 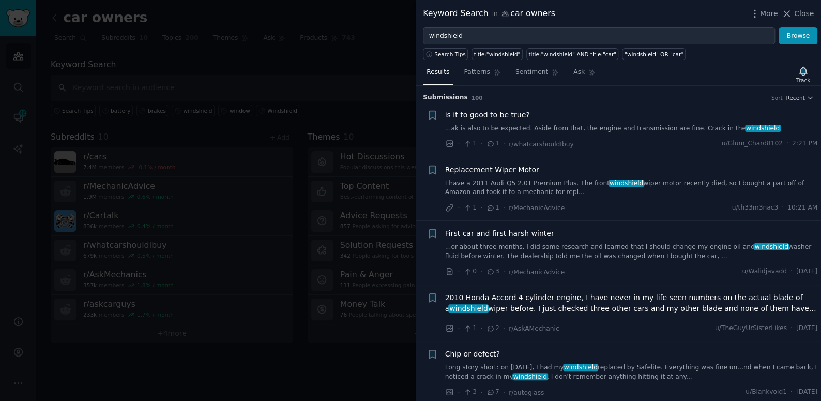 What do you see at coordinates (572, 54) in the screenshot?
I see `a: title:"windshield" AND title:"car"` at bounding box center [572, 54].